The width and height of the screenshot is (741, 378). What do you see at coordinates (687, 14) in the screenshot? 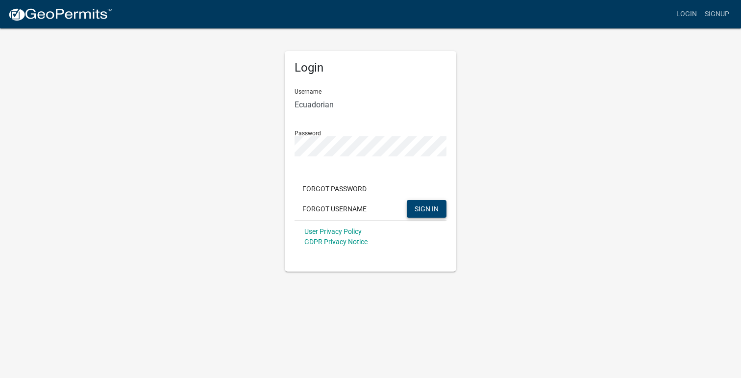
I see `a: Login` at bounding box center [687, 14].